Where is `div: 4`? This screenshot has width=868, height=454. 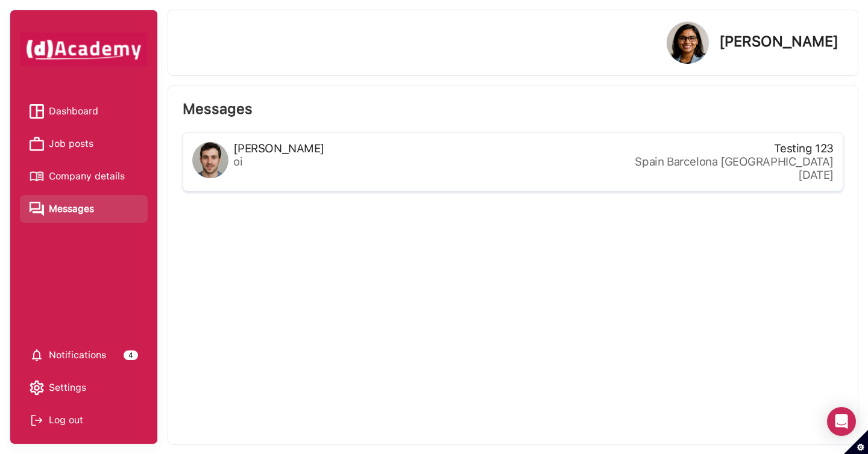 div: 4 is located at coordinates (131, 355).